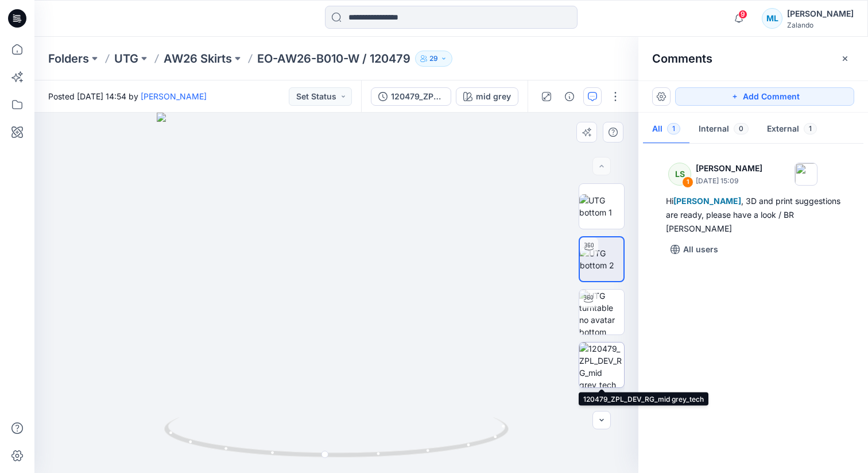 The width and height of the screenshot is (868, 473). Describe the element at coordinates (127, 58) in the screenshot. I see `a: UTG` at that location.